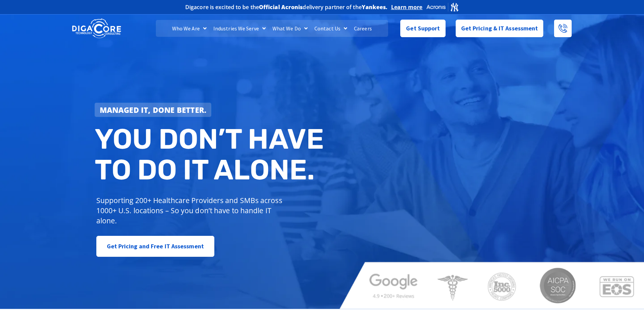 The height and width of the screenshot is (322, 644). What do you see at coordinates (155, 246) in the screenshot?
I see `a: Get Pricing and Free IT Assessment` at bounding box center [155, 246].